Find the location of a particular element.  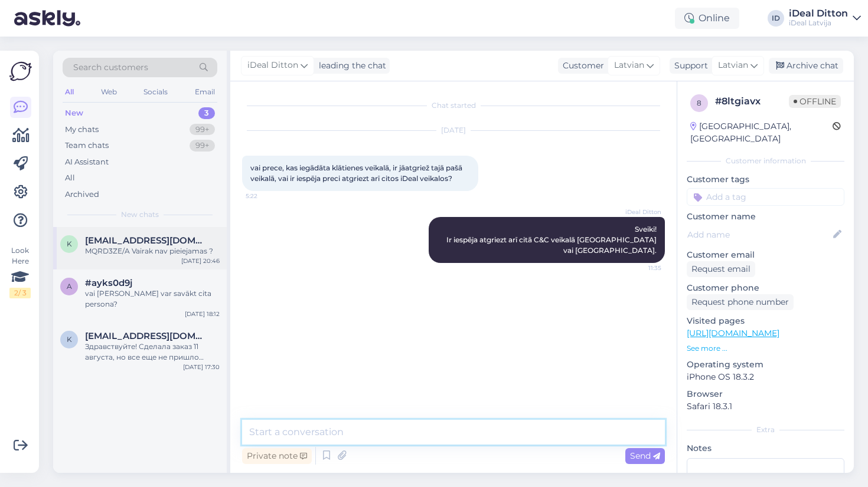

span: a is located at coordinates (69, 286).